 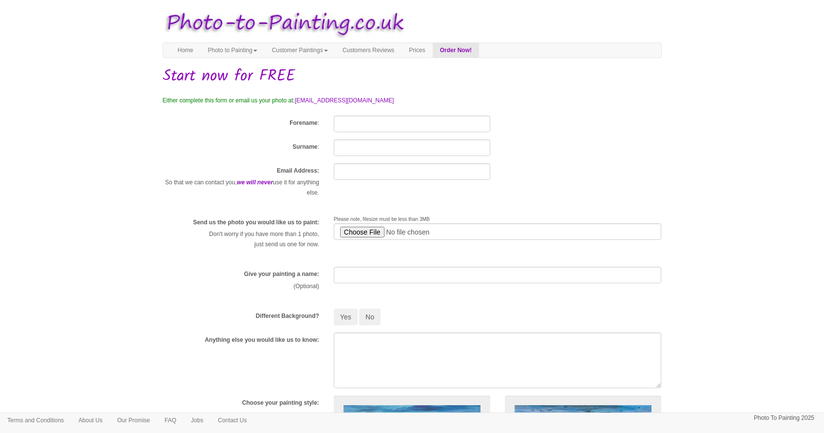 I want to click on a: Home, so click(x=186, y=50).